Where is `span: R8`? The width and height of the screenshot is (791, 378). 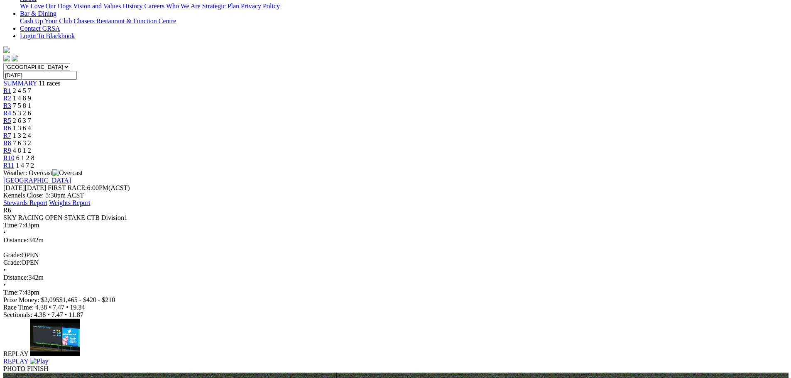 span: R8 is located at coordinates (7, 143).